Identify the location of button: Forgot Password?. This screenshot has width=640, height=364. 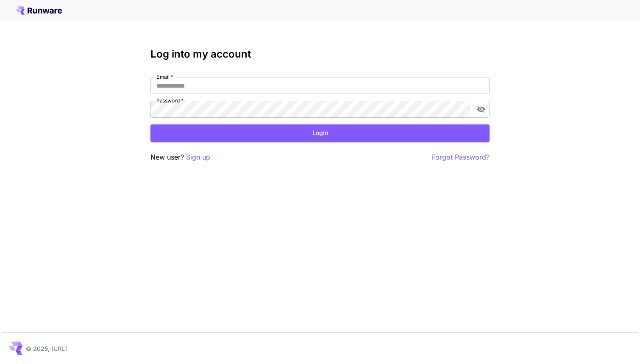
(461, 157).